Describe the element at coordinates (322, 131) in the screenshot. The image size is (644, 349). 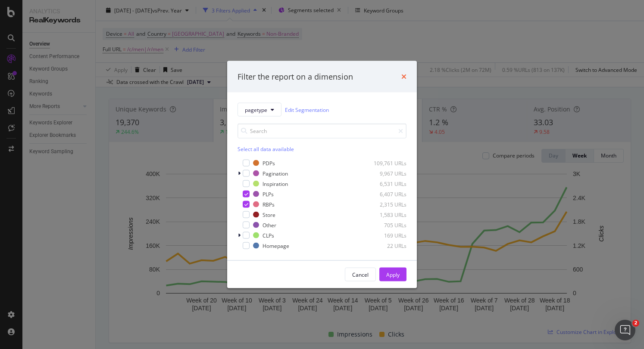
I see `input: Search` at that location.